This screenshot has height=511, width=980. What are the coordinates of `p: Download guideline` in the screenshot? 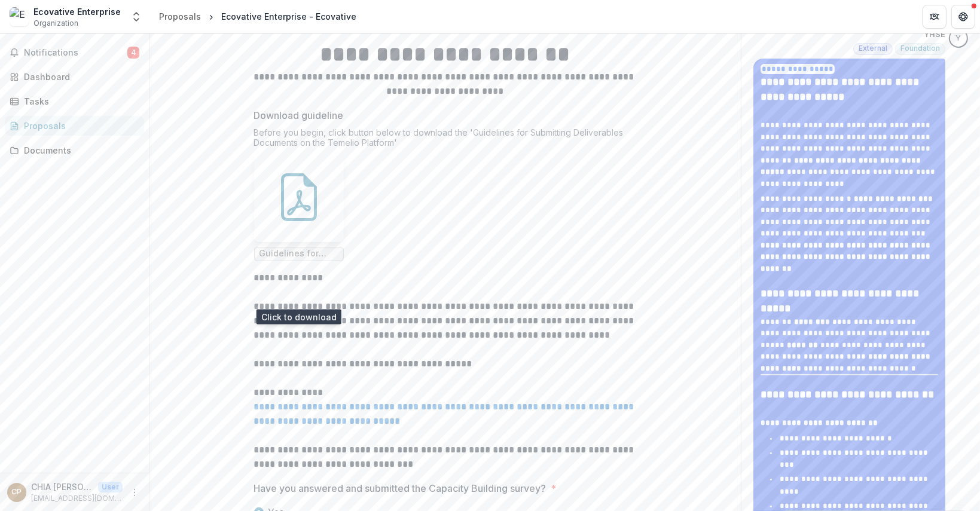 It's located at (299, 115).